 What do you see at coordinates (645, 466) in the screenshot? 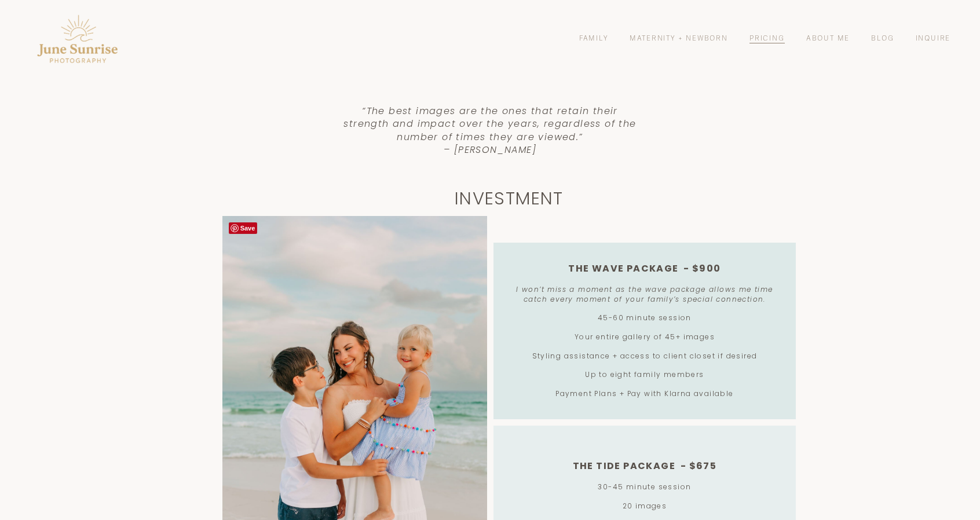
I see `strong: THE TIDE PACKAGE - $675` at bounding box center [645, 466].